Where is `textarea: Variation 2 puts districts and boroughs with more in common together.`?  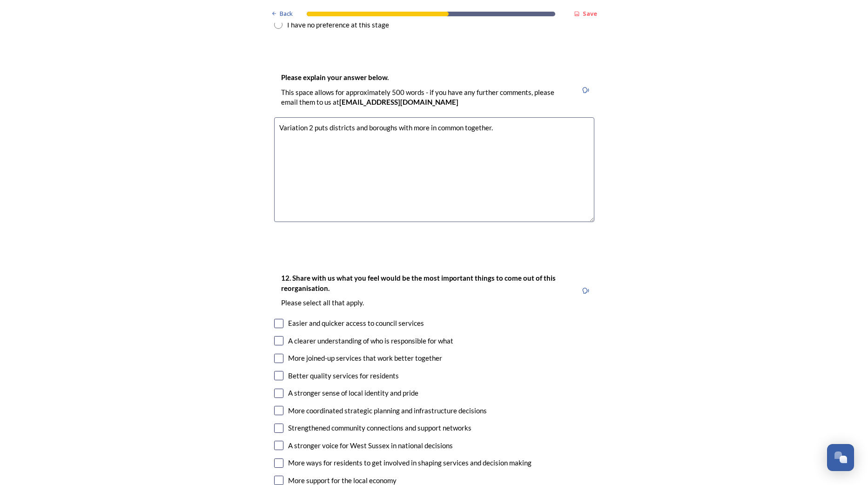 textarea: Variation 2 puts districts and boroughs with more in common together. is located at coordinates (435, 169).